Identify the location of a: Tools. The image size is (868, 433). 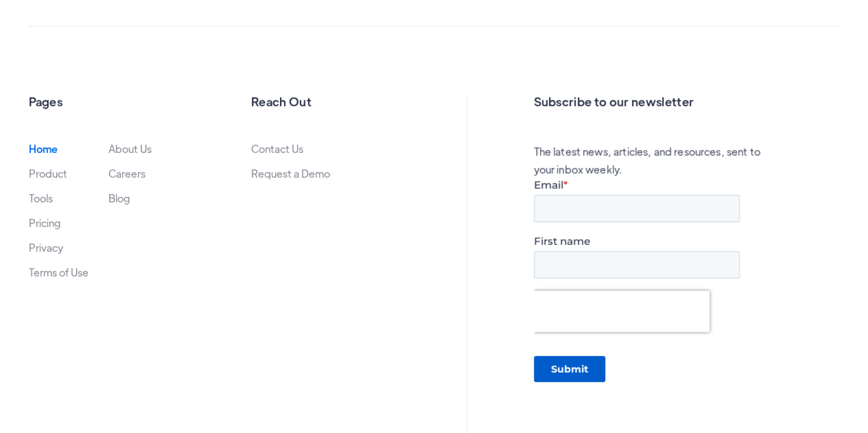
(40, 198).